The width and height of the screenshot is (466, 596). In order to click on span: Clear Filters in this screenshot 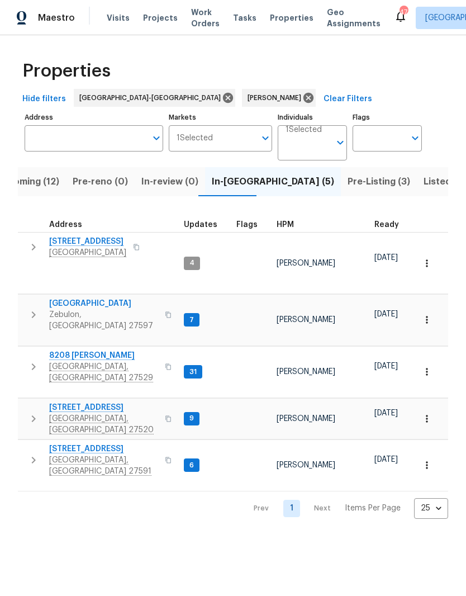, I will do `click(348, 99)`.